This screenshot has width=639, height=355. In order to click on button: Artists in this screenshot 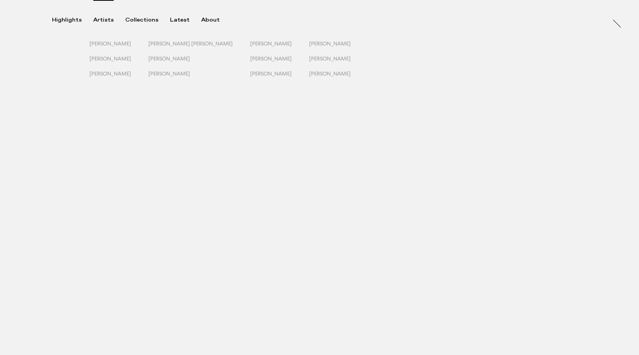, I will do `click(109, 20)`.